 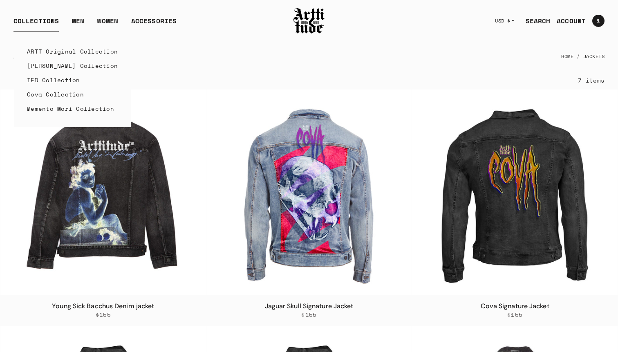 I want to click on a: IED Collection, so click(x=72, y=80).